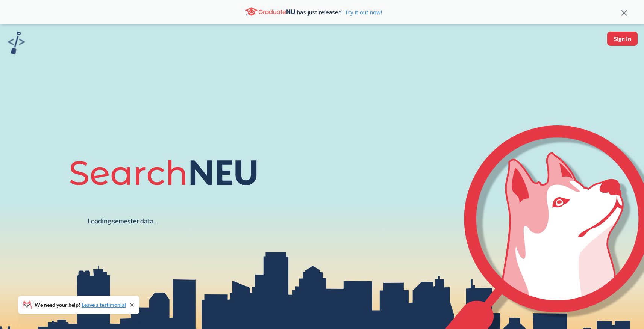 The width and height of the screenshot is (644, 329). What do you see at coordinates (340, 12) in the screenshot?
I see `span: has just released!` at bounding box center [340, 12].